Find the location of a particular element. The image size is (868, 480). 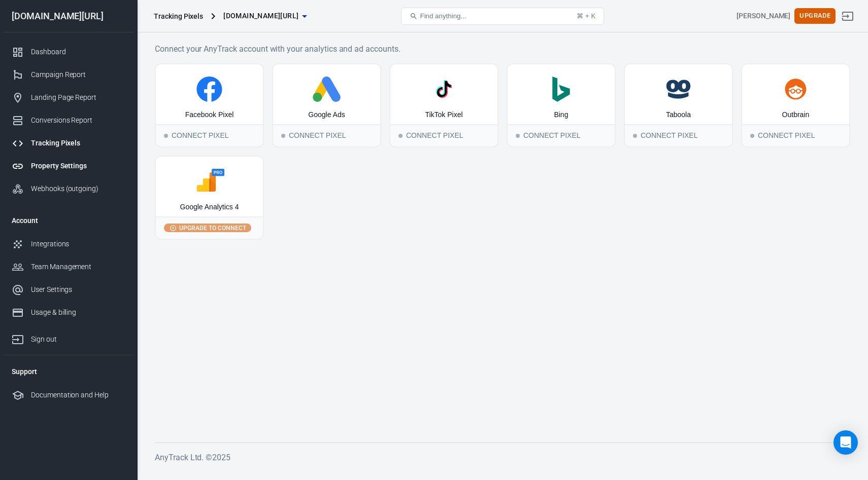

div: Landing Page Report is located at coordinates (78, 97).